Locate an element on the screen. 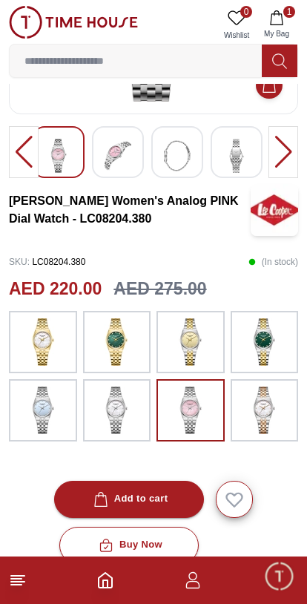 The width and height of the screenshot is (307, 604). button: Buy Now is located at coordinates (129, 545).